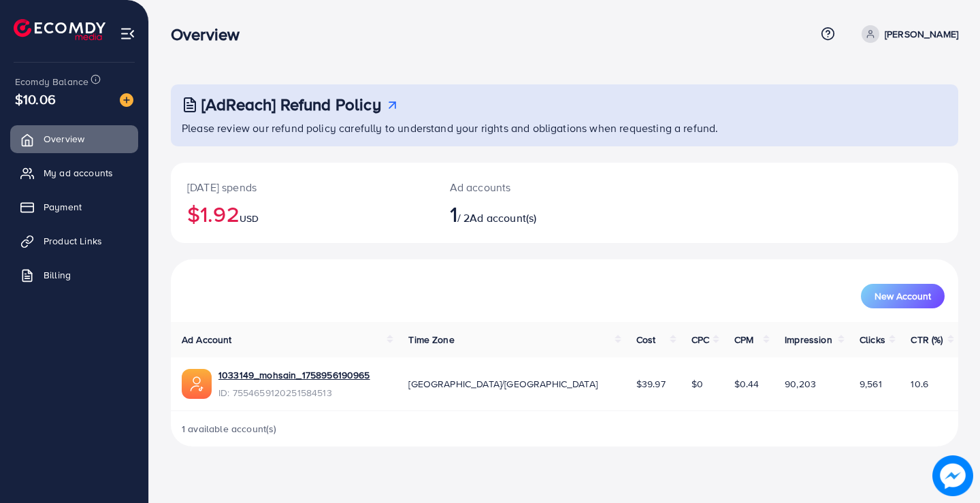 The width and height of the screenshot is (980, 503). Describe the element at coordinates (744, 340) in the screenshot. I see `span: CPM` at that location.